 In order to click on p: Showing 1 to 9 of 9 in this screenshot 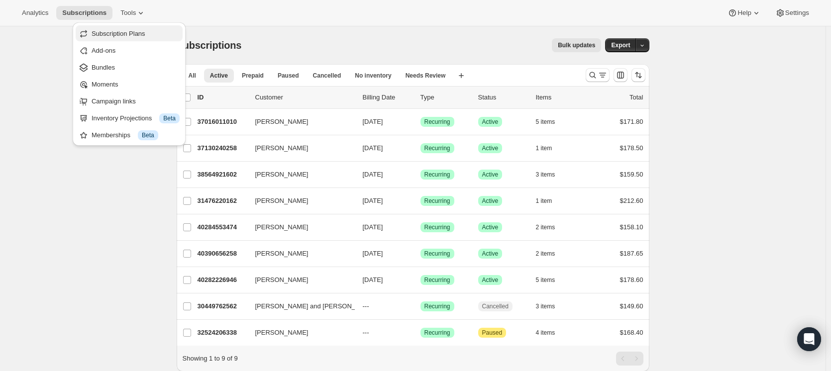, I will do `click(210, 359)`.